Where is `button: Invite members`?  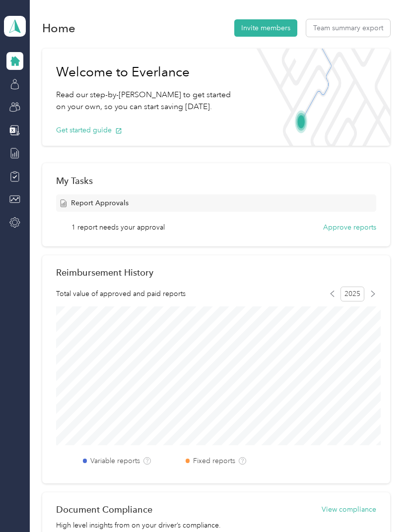
button: Invite members is located at coordinates (265, 28).